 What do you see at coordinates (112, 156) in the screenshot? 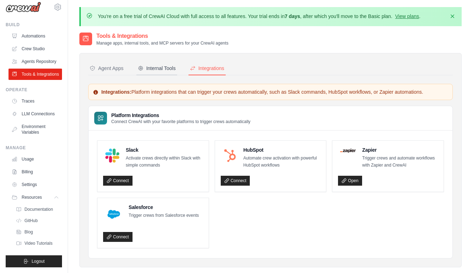
I see `img: Slack Logo` at bounding box center [112, 156].